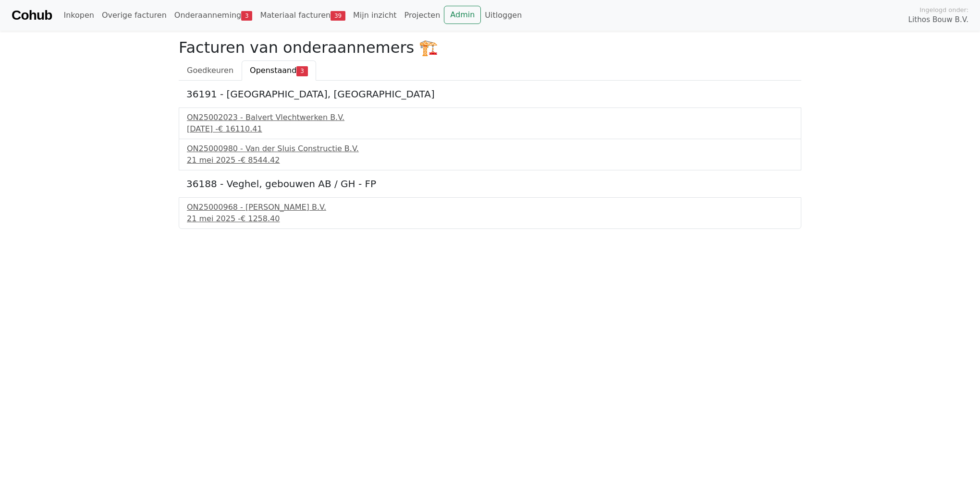 The width and height of the screenshot is (980, 478). What do you see at coordinates (134, 16) in the screenshot?
I see `a: Overige facturen` at bounding box center [134, 16].